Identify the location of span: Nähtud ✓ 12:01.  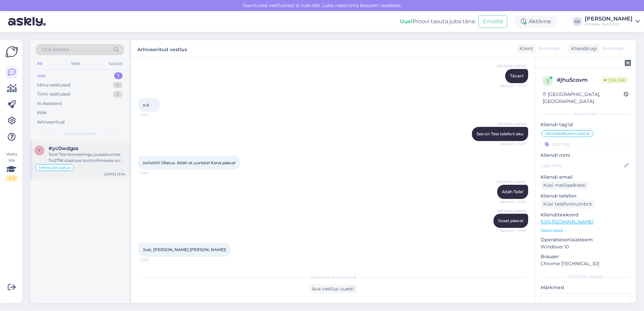
(514, 144).